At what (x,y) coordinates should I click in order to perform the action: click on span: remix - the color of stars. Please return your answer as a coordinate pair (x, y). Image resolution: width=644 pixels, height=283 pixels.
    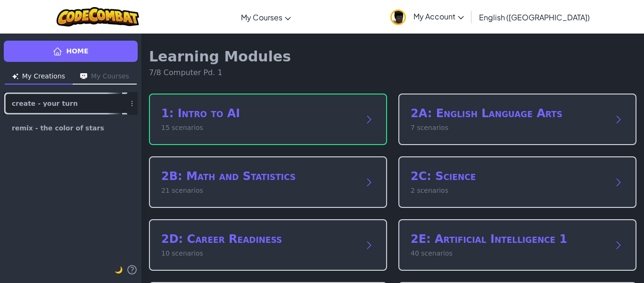
    Looking at the image, I should click on (58, 128).